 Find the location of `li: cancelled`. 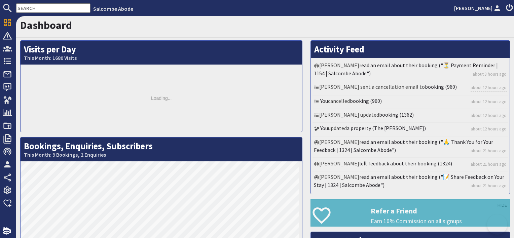

li: cancelled is located at coordinates (410, 102).